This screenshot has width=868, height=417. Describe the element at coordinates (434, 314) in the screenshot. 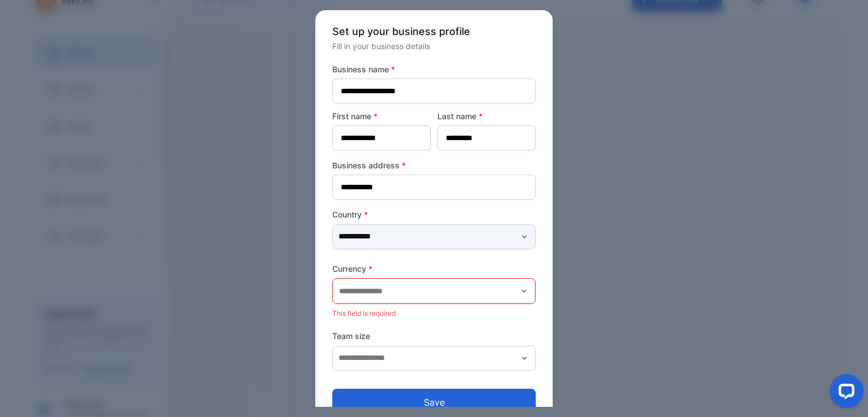

I see `p: This field is required` at that location.